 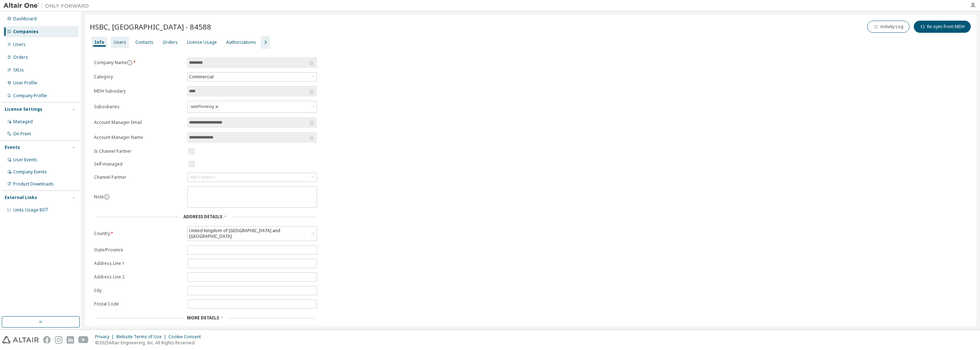 I want to click on label: Category, so click(x=138, y=77).